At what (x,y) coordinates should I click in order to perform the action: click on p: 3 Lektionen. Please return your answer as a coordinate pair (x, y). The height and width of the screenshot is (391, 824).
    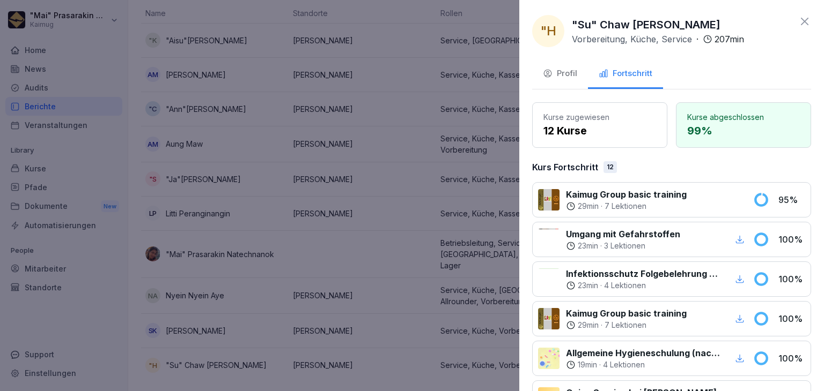
    Looking at the image, I should click on (624, 246).